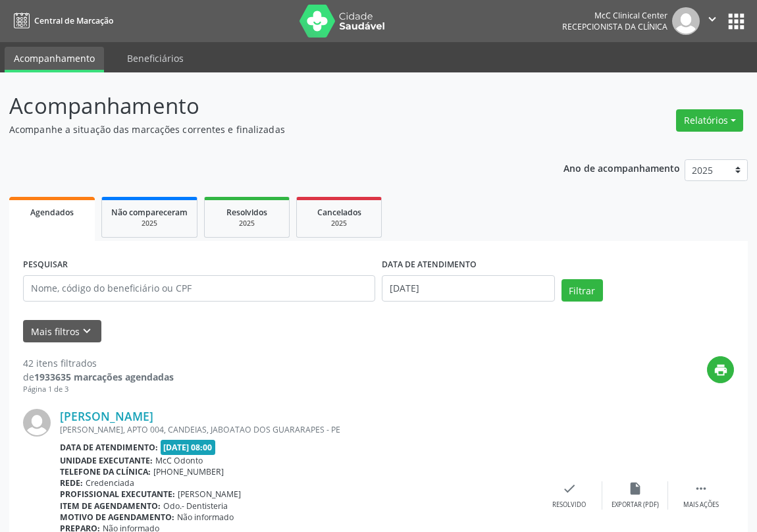 This screenshot has width=757, height=532. Describe the element at coordinates (635, 488) in the screenshot. I see `i: insert_drive_file` at that location.